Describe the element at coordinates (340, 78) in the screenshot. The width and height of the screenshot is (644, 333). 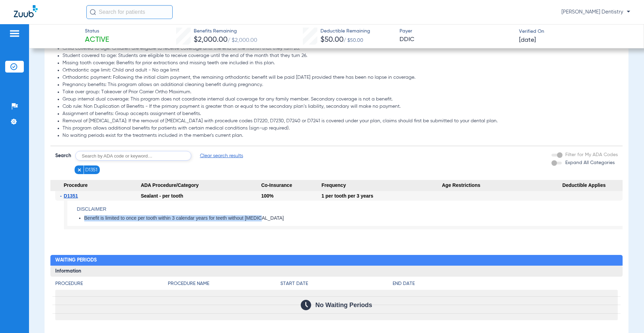
I see `li: Orthodontic payment: Following the initial claim payment, the remaining orthodontic benefit will ...` at that location.